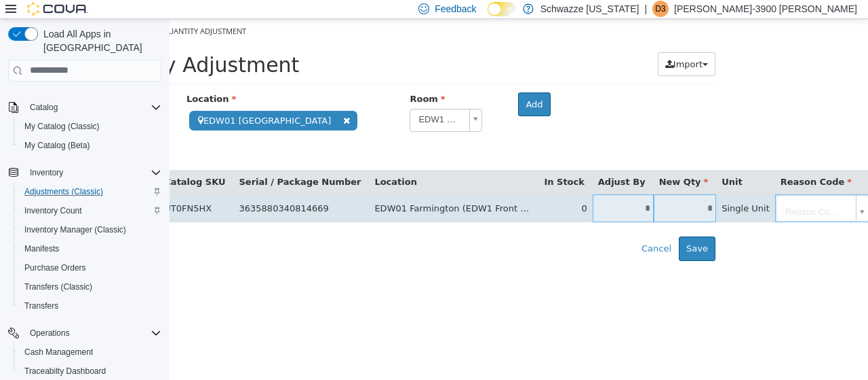  What do you see at coordinates (57, 146) in the screenshot?
I see `a: My Catalog (Beta)` at bounding box center [57, 146].